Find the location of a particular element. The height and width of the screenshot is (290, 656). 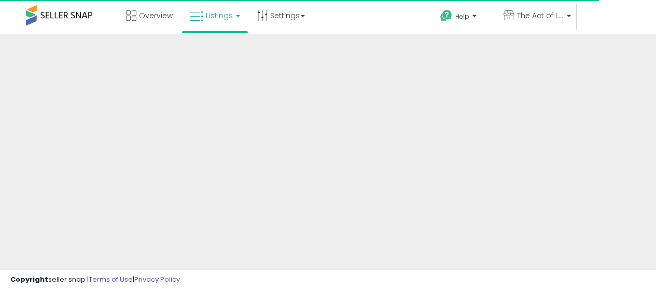

i: Get Help is located at coordinates (446, 16).